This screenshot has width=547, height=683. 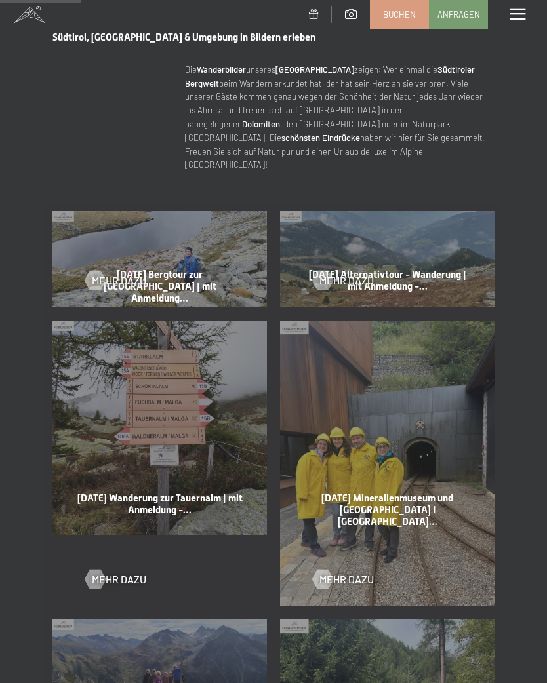 What do you see at coordinates (221, 70) in the screenshot?
I see `strong: Wanderbilder` at bounding box center [221, 70].